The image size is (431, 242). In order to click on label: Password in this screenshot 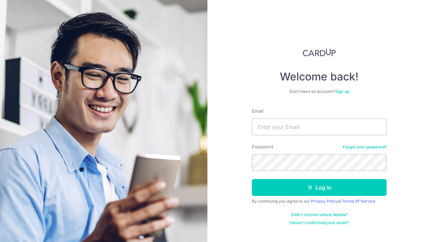, I will do `click(263, 147)`.